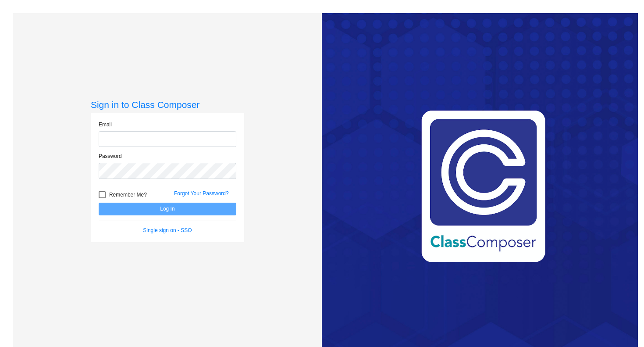  I want to click on button: Log In, so click(168, 209).